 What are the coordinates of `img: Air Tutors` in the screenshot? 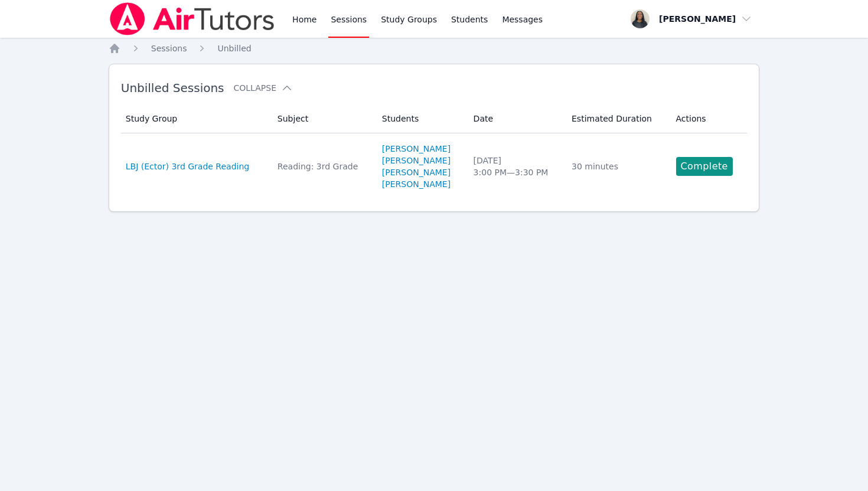 It's located at (192, 19).